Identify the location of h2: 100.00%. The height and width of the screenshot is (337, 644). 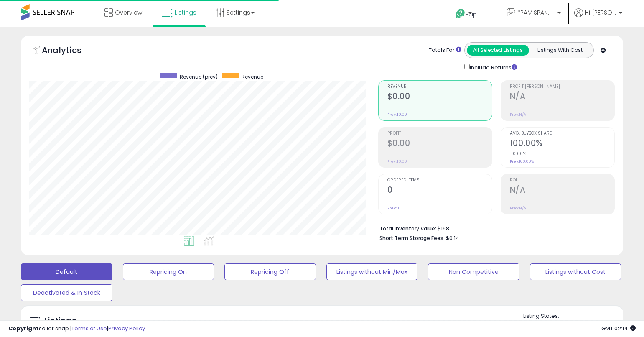
(562, 144).